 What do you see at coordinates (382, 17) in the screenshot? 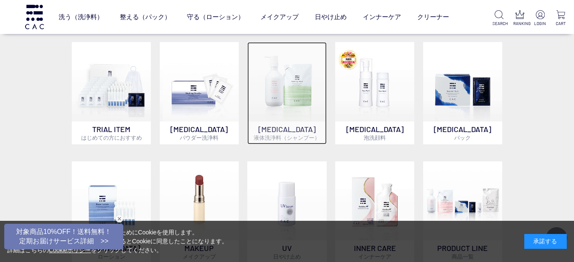
I see `a: インナーケア` at bounding box center [382, 17].